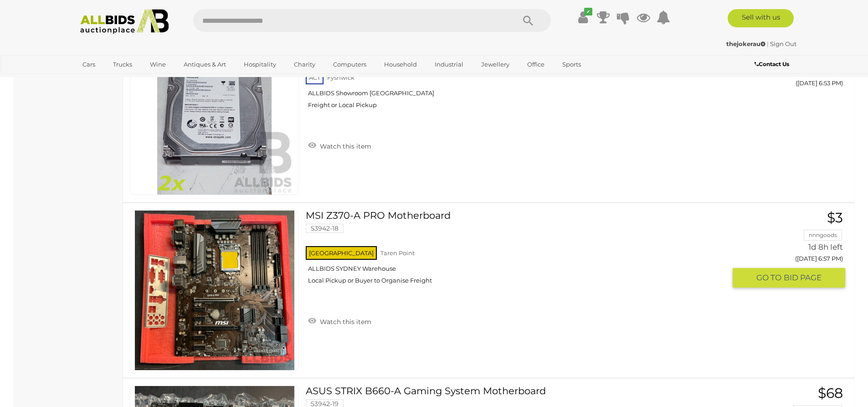  I want to click on a: thejokerau, so click(746, 44).